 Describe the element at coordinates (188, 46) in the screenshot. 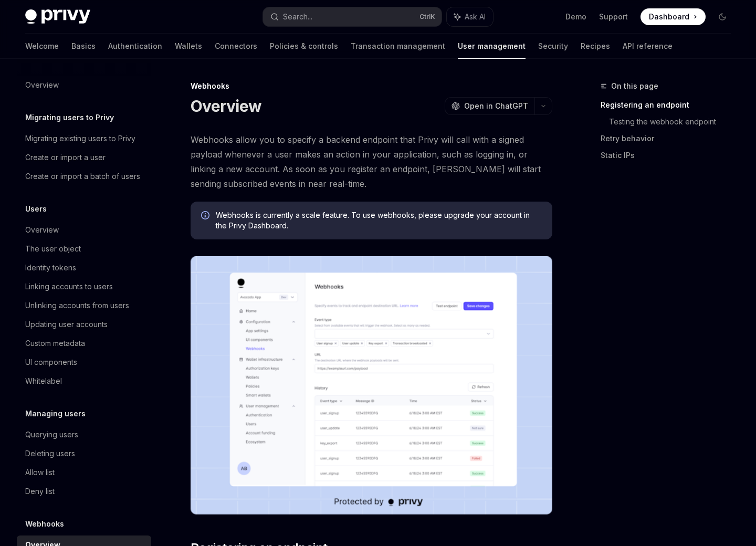

I see `a: Wallets` at that location.